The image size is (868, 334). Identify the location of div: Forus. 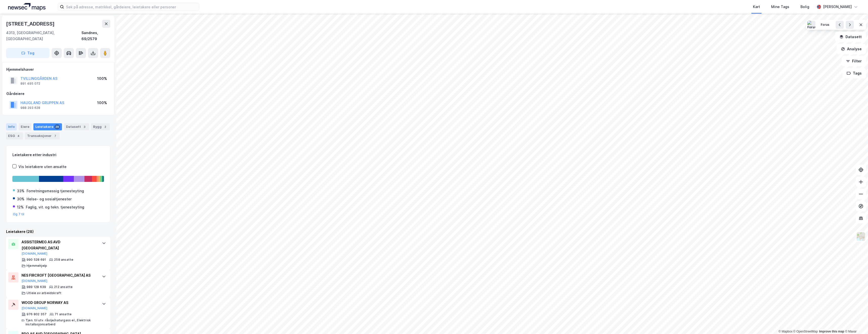
(825, 25).